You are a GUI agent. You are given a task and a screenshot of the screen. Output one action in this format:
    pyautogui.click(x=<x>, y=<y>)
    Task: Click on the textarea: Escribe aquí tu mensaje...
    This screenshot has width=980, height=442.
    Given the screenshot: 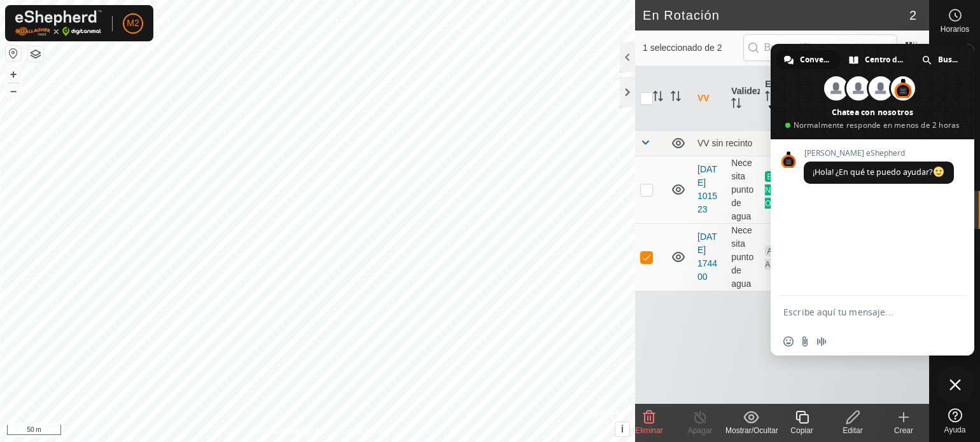 What is the action you would take?
    pyautogui.click(x=860, y=312)
    